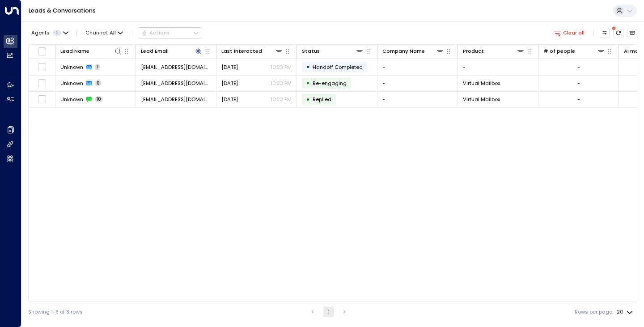 This screenshot has width=644, height=327. Describe the element at coordinates (104, 32) in the screenshot. I see `span: Channel:` at that location.